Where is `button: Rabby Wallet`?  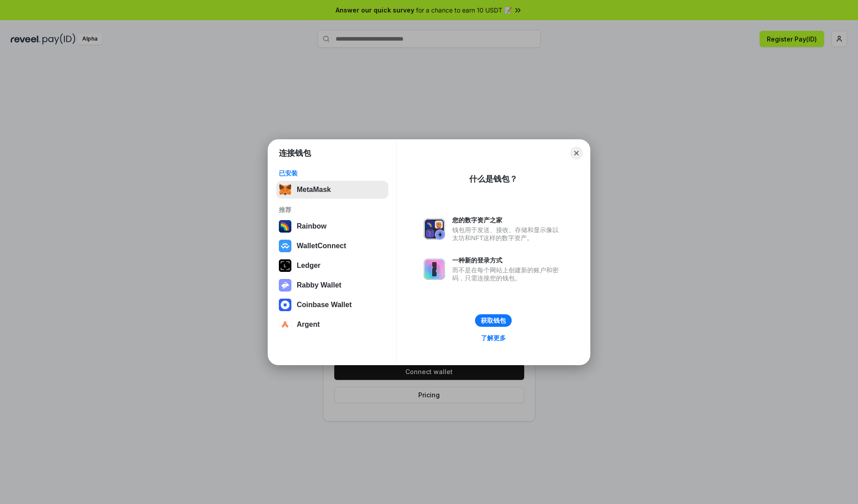 button: Rabby Wallet is located at coordinates (331, 285).